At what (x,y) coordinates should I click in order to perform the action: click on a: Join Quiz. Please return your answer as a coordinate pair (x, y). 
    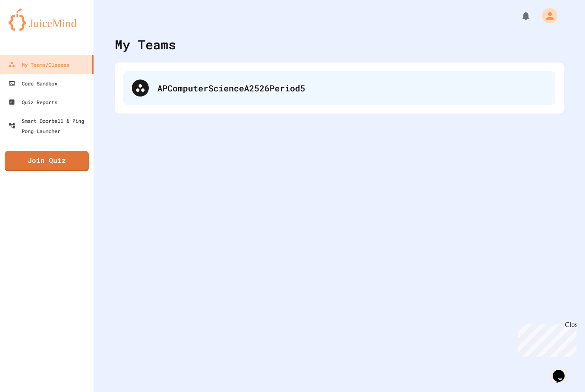
    Looking at the image, I should click on (47, 161).